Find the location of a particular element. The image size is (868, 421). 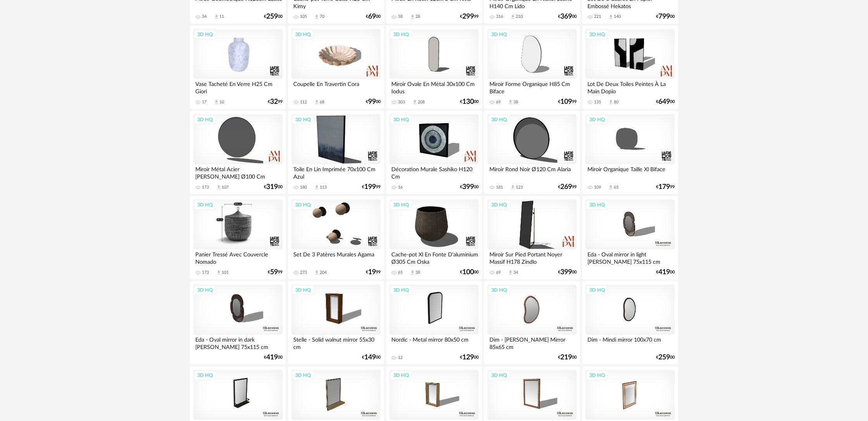

div: 69 is located at coordinates (498, 102).